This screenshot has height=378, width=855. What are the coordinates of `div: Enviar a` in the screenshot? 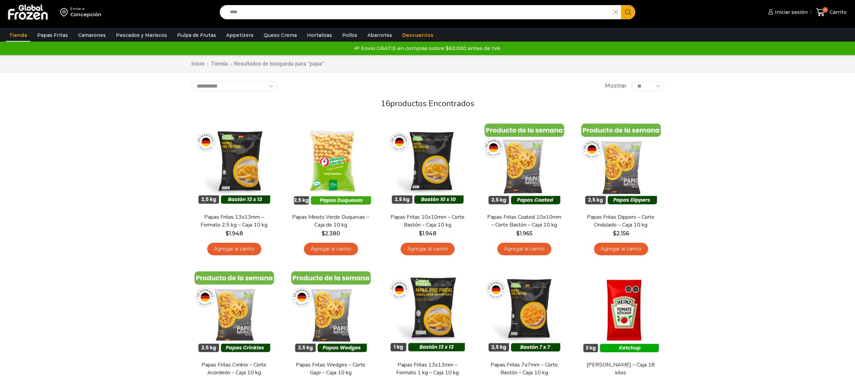 It's located at (86, 9).